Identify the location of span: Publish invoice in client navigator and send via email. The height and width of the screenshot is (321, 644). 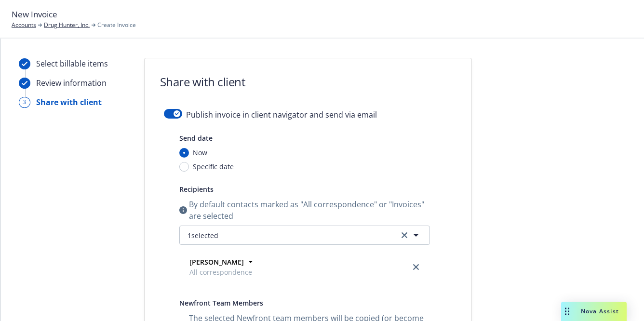
(282, 115).